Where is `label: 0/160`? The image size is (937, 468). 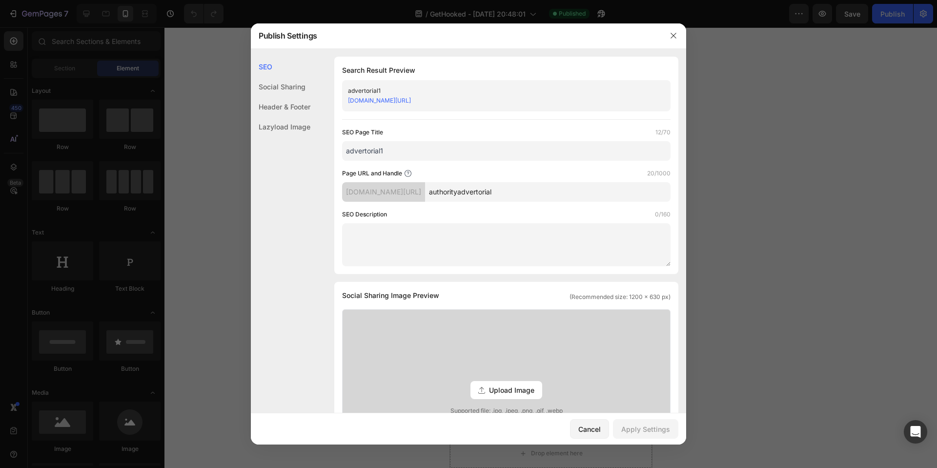
label: 0/160 is located at coordinates (663, 214).